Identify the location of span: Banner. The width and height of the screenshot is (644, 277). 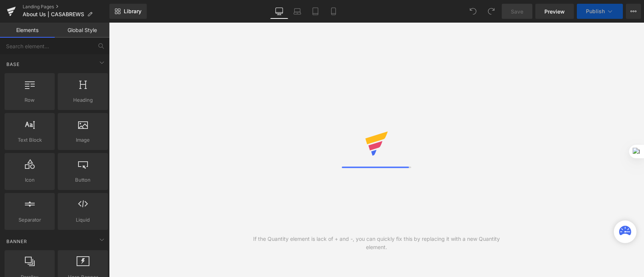
(17, 241).